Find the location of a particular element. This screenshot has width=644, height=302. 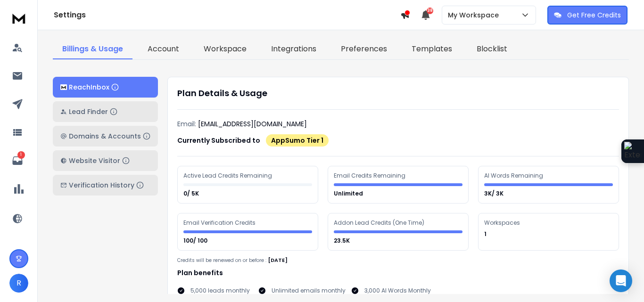

button: Website Visitor is located at coordinates (105, 161).